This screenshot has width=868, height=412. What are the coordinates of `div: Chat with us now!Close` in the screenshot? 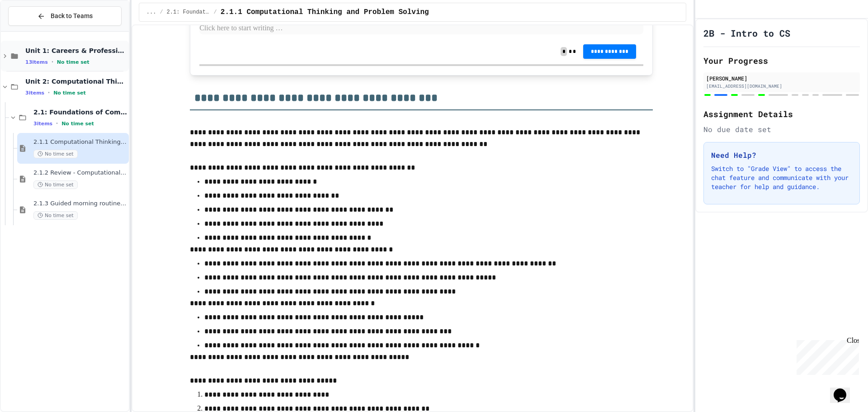 It's located at (33, 30).